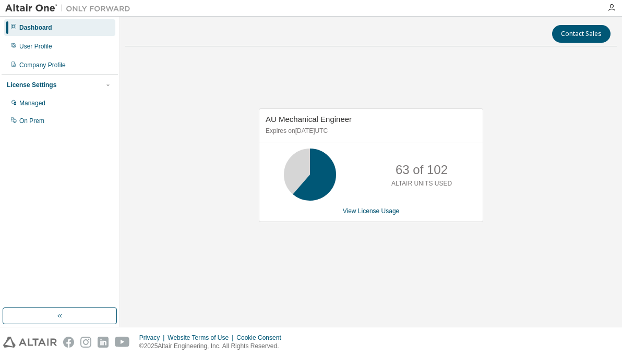 Image resolution: width=622 pixels, height=357 pixels. I want to click on div: Privacy, so click(153, 338).